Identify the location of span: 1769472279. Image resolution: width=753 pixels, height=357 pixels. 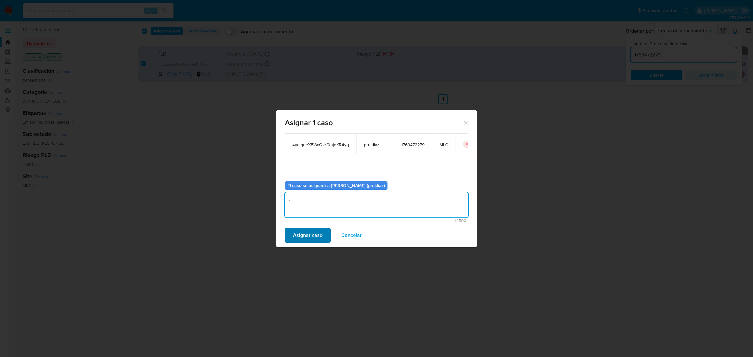
(413, 145).